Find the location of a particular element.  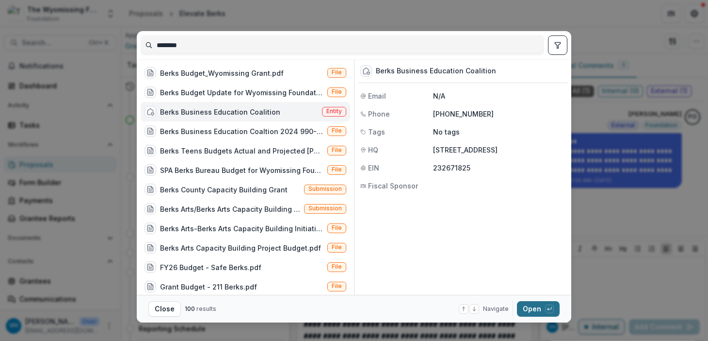

div: Berks Business Education Coaltion 2024 990-EZ Final - Public Copy.pdf is located at coordinates (242, 131).